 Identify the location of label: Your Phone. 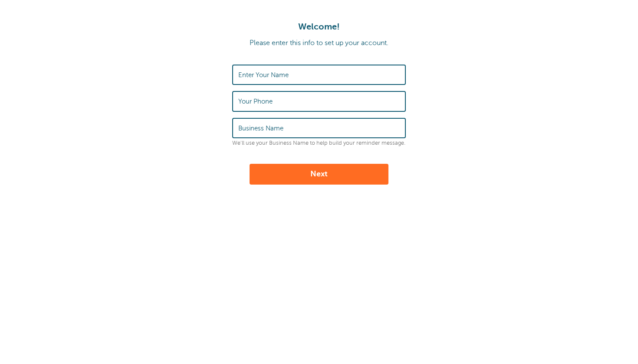
(255, 101).